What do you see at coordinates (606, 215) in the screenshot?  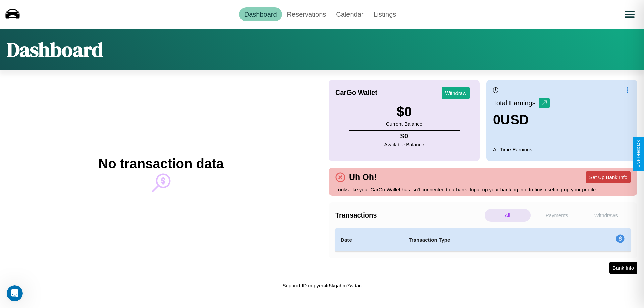 I see `p: Withdraws` at bounding box center [606, 215].